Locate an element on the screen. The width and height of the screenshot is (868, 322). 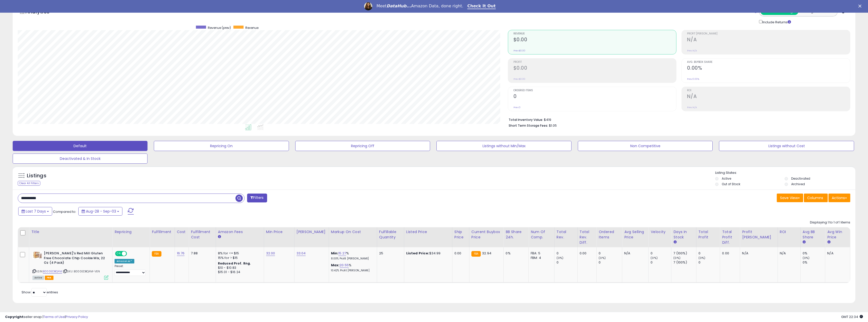
small: Prev: 0.00% is located at coordinates (693, 79).